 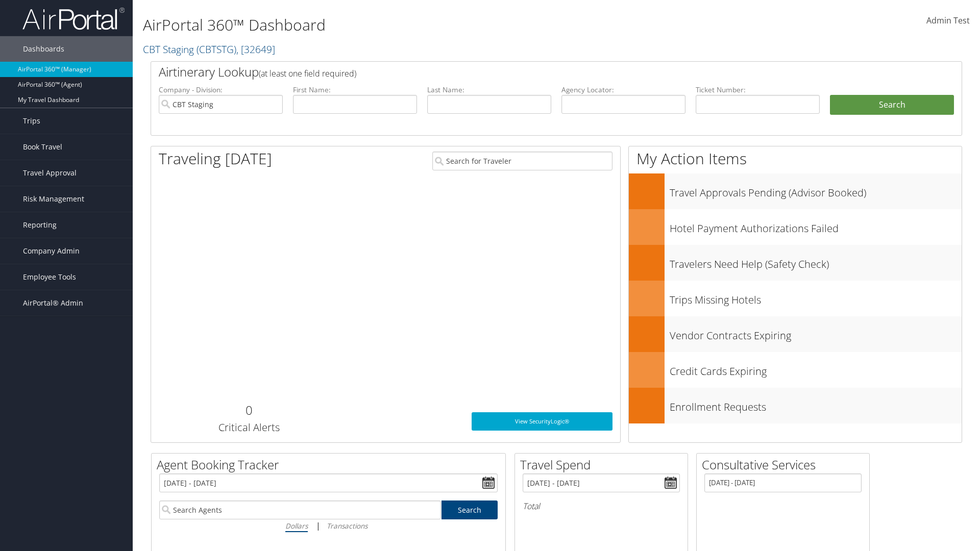 I want to click on a: Hotel Payment Authorizations Failed, so click(x=796, y=227).